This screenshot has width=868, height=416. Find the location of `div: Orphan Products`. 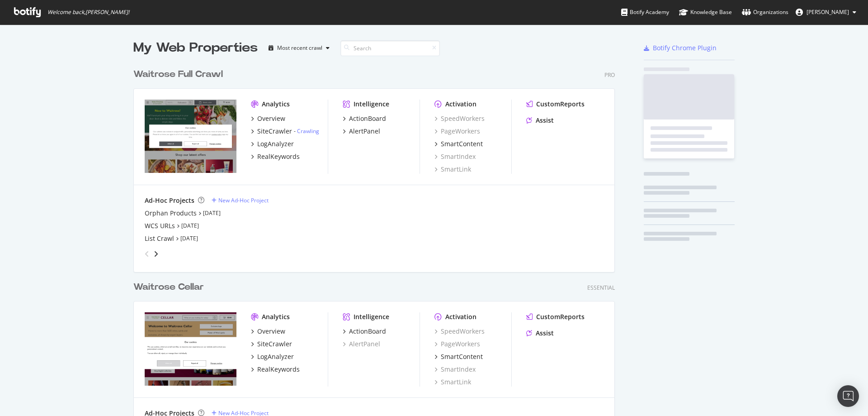

div: Orphan Products is located at coordinates (170, 213).